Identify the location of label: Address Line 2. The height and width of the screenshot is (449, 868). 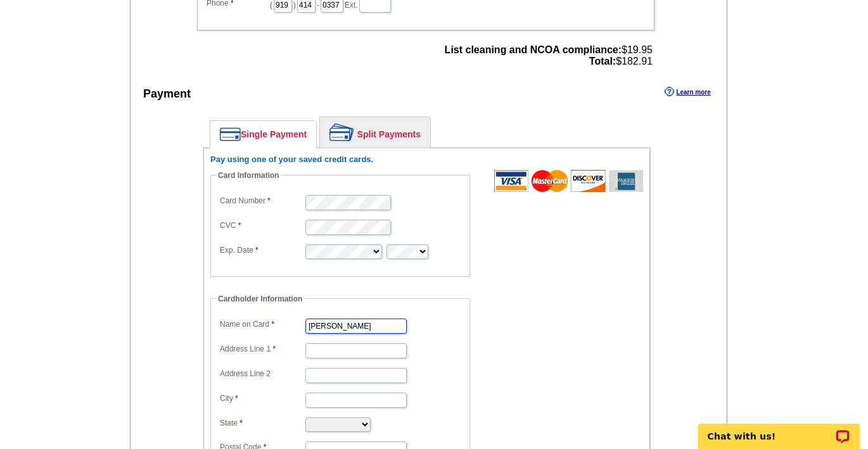
(262, 373).